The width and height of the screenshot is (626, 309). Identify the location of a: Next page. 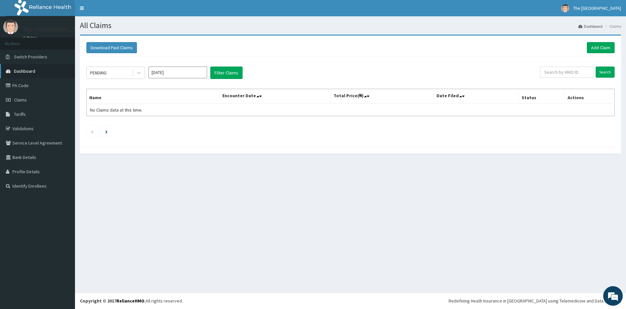
(106, 131).